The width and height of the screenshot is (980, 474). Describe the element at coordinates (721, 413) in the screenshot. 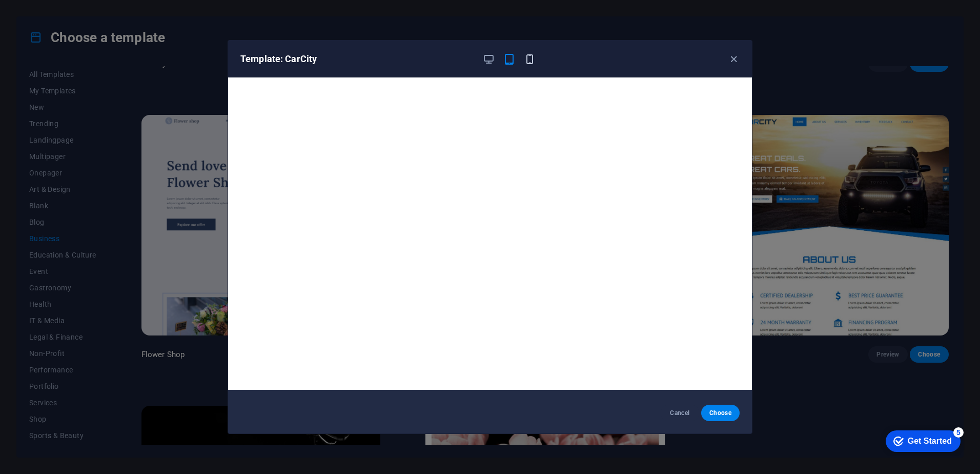

I see `span: Choose` at that location.